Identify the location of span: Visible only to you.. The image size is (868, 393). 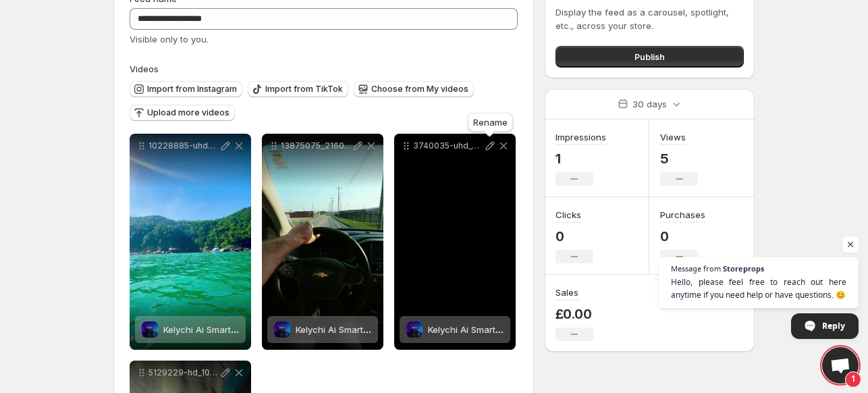
(169, 39).